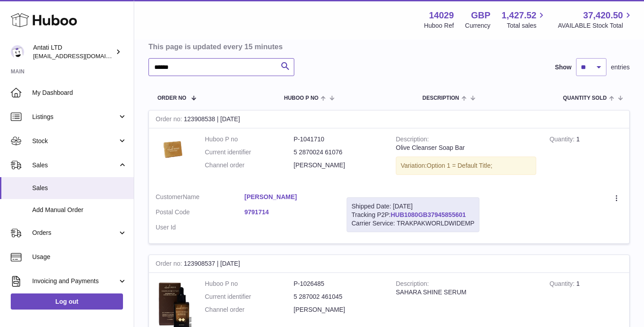 This screenshot has height=327, width=644. I want to click on div: Huboo Ref, so click(439, 25).